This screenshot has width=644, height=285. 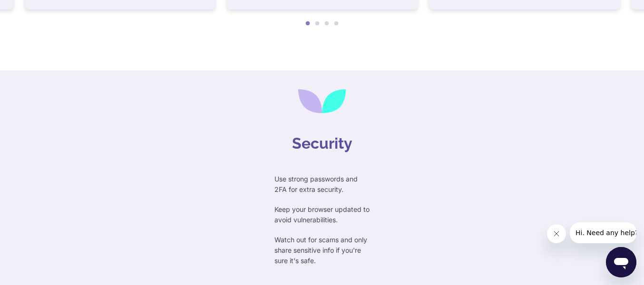 What do you see at coordinates (336, 24) in the screenshot?
I see `button: 4` at bounding box center [336, 24].